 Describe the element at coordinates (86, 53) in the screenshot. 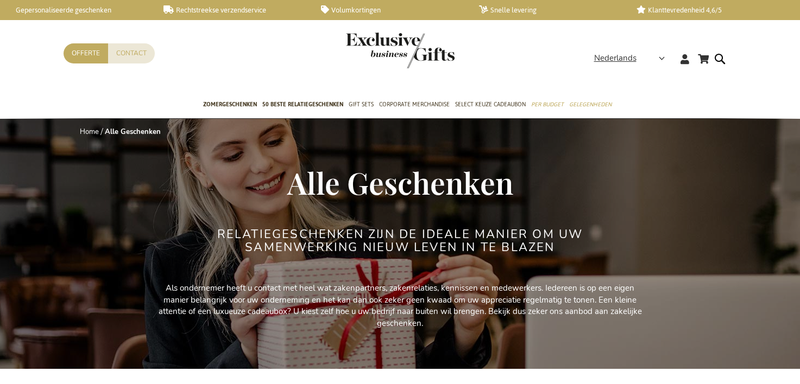

I see `a: Offerte` at that location.